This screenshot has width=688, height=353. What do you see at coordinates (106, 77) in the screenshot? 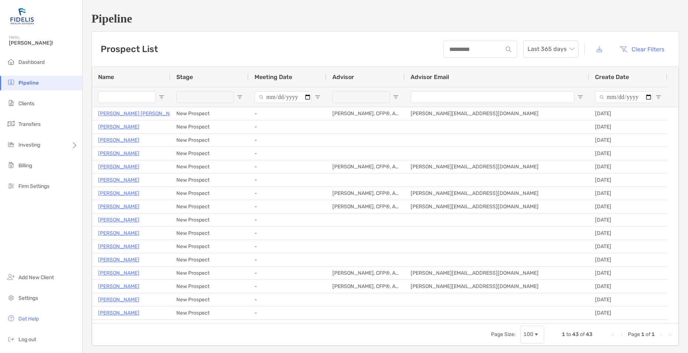
I see `span: Name` at bounding box center [106, 77].